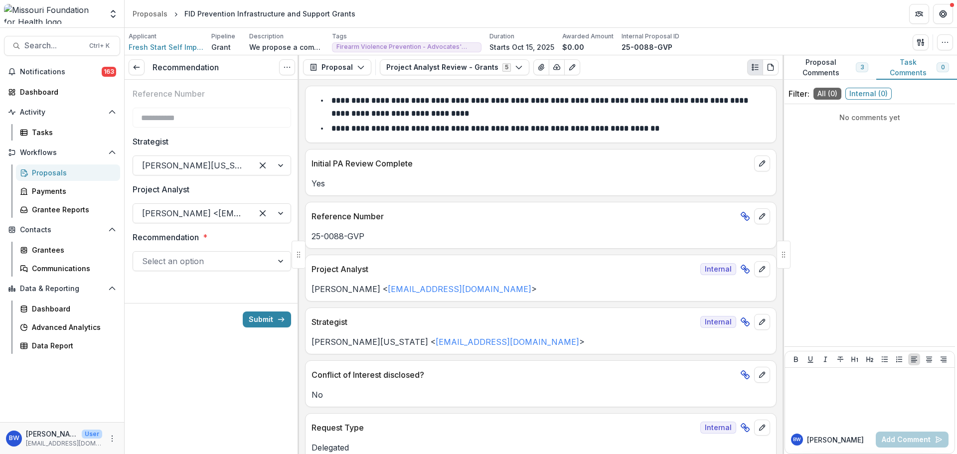 This screenshot has width=957, height=454. What do you see at coordinates (944, 359) in the screenshot?
I see `button: Align Right` at bounding box center [944, 359].